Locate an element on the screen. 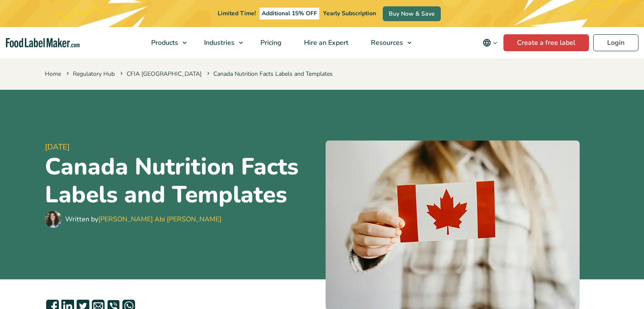  span: Additional 15% OFF is located at coordinates (289, 13).